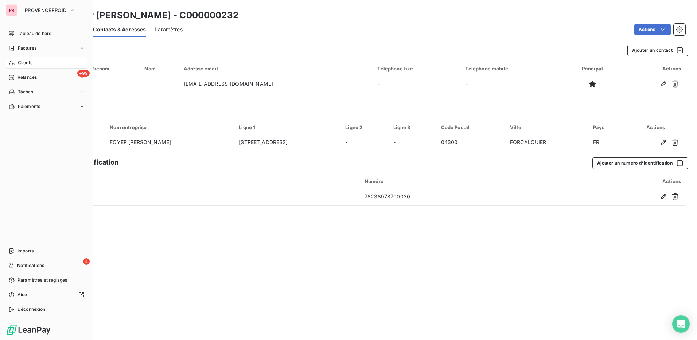 The width and height of the screenshot is (697, 340). I want to click on span: Factures, so click(27, 48).